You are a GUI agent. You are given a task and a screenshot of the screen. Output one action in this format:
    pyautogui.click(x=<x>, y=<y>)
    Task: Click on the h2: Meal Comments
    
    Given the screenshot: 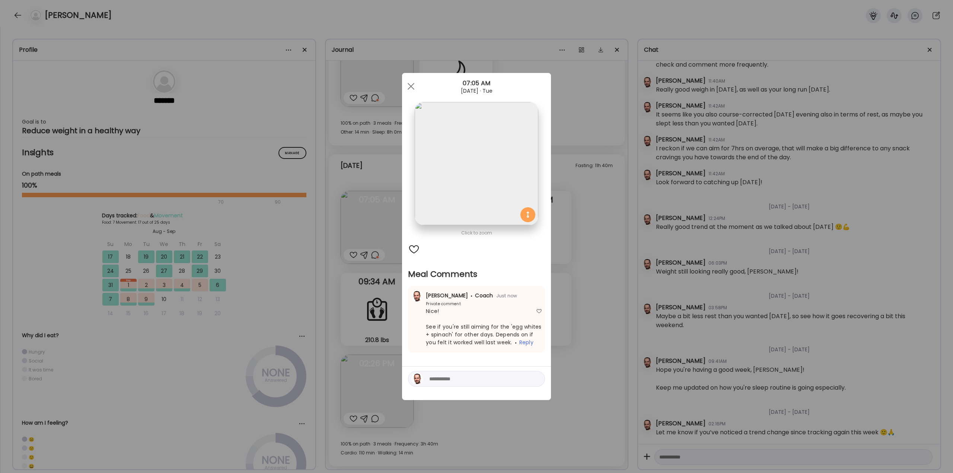 What is the action you would take?
    pyautogui.click(x=477, y=274)
    